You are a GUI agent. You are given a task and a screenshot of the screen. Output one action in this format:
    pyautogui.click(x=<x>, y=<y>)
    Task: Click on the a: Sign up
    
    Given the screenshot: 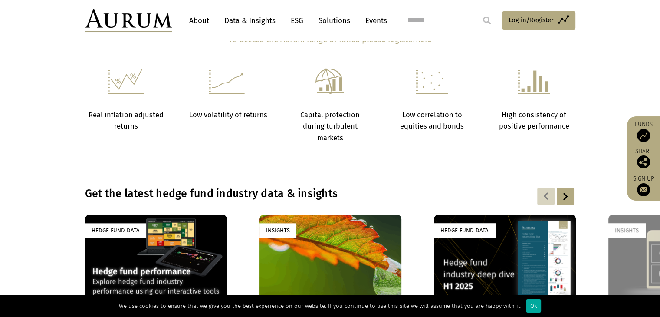 What is the action you would take?
    pyautogui.click(x=644, y=185)
    